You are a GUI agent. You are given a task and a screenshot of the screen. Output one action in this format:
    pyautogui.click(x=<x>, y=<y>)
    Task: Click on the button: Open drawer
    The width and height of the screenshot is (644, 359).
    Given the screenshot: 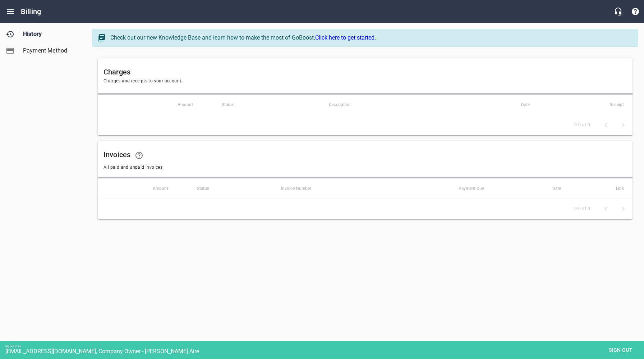 What is the action you would take?
    pyautogui.click(x=10, y=11)
    